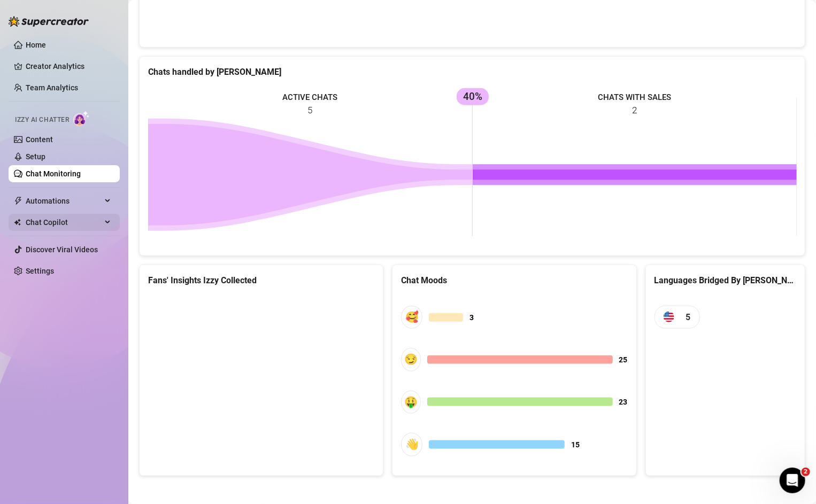 The height and width of the screenshot is (504, 816). Describe the element at coordinates (68, 66) in the screenshot. I see `a: Creator Analytics` at that location.